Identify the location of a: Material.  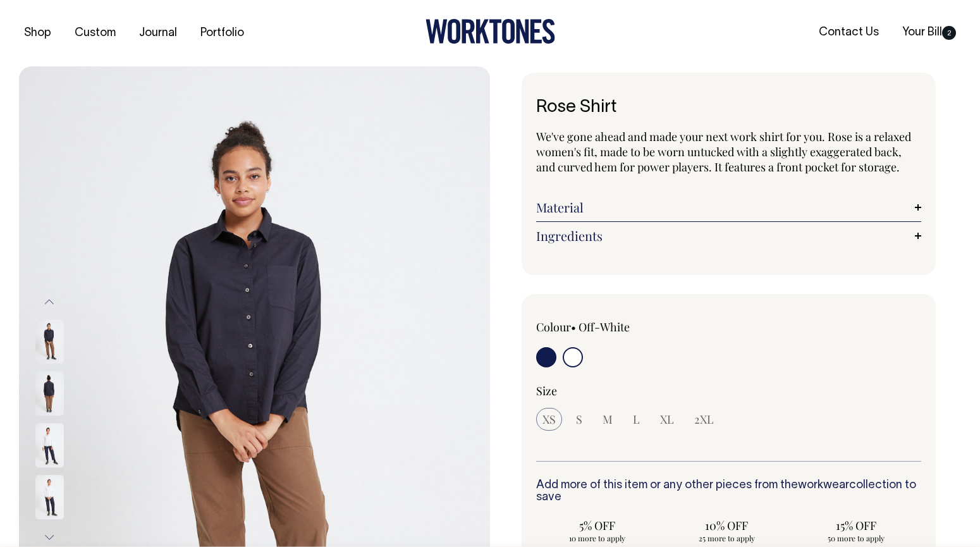
(729, 208).